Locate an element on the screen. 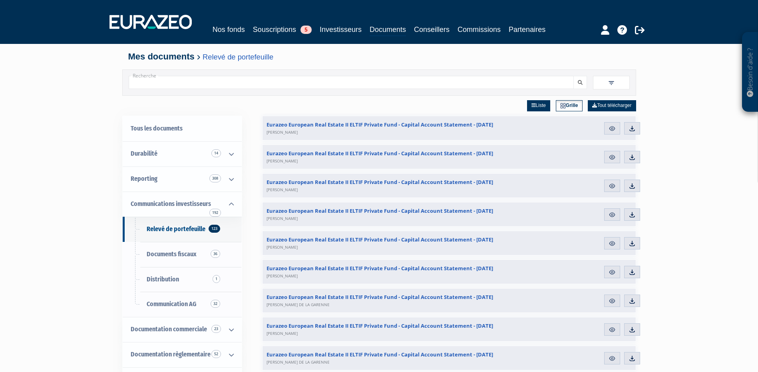 This screenshot has width=758, height=372. a: Liste is located at coordinates (538, 106).